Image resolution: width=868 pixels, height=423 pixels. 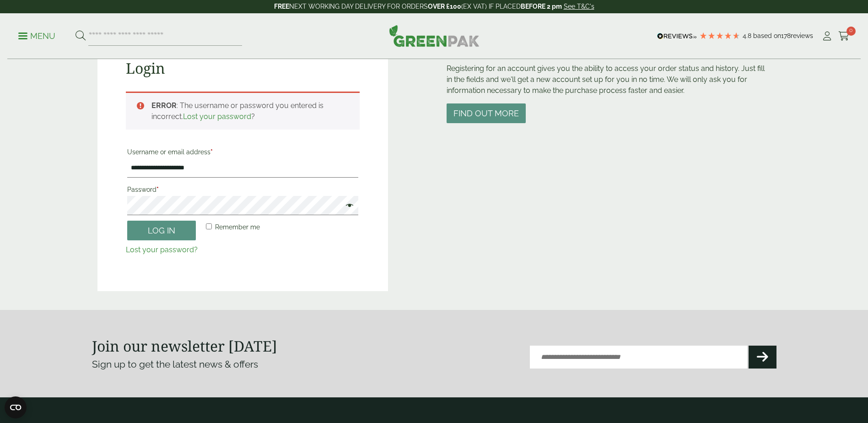 I want to click on p: Menu, so click(x=36, y=36).